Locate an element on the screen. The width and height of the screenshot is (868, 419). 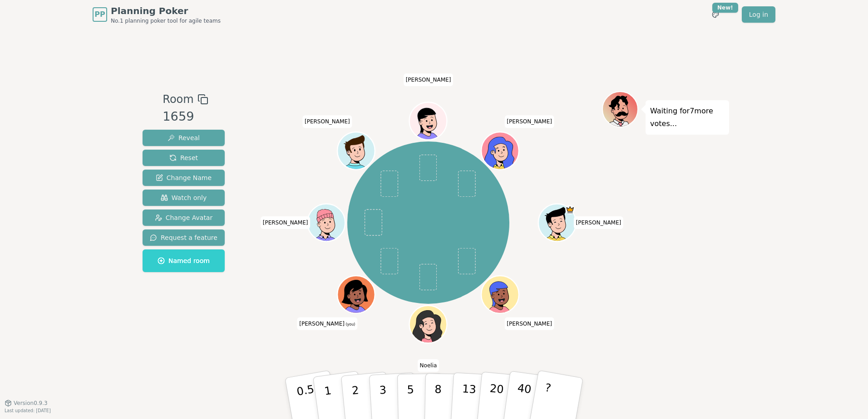
span: Room is located at coordinates (178, 100).